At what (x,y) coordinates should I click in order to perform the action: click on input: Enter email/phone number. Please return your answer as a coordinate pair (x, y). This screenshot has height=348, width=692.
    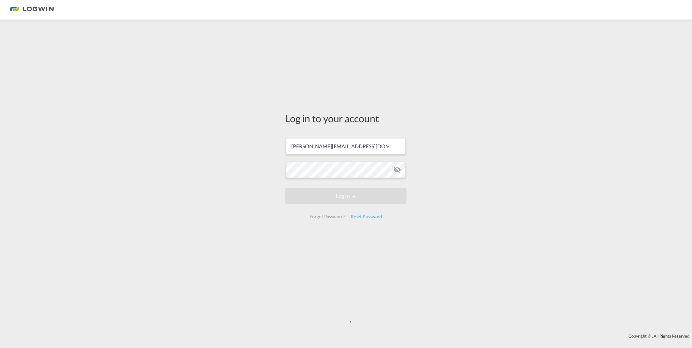
    Looking at the image, I should click on (346, 146).